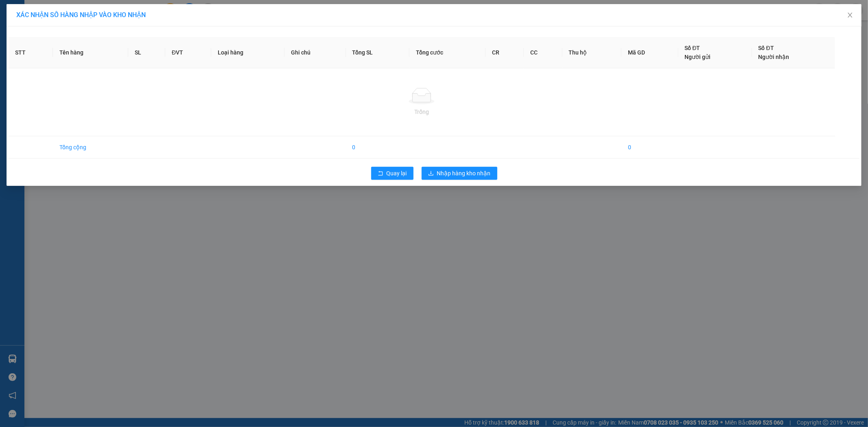  I want to click on th: CR, so click(505, 53).